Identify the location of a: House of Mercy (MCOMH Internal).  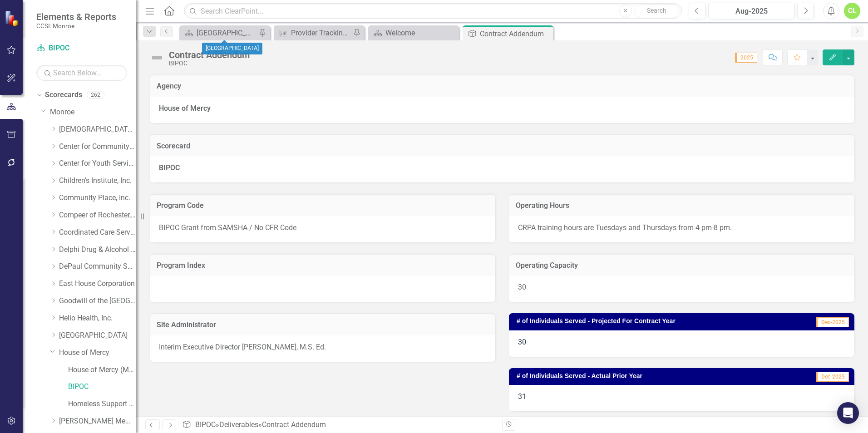
(102, 370).